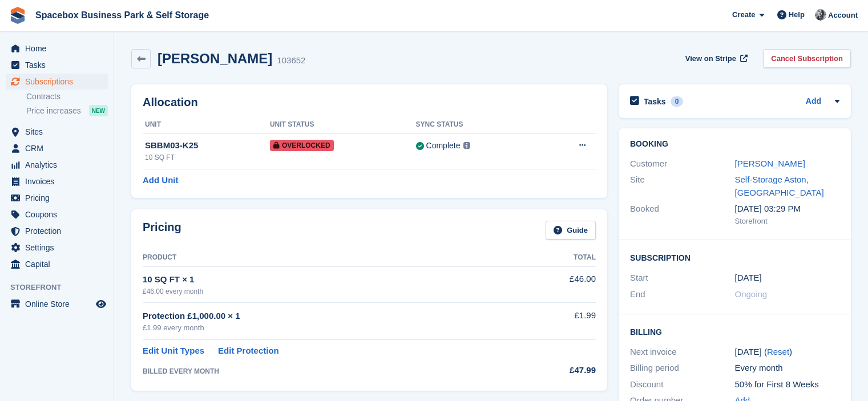 Image resolution: width=868 pixels, height=401 pixels. Describe the element at coordinates (59, 215) in the screenshot. I see `span: Coupons` at that location.